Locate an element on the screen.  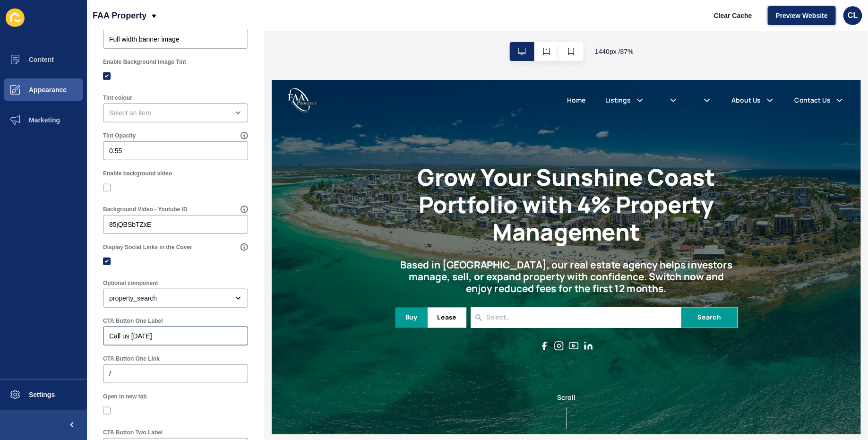
label: Background Video - Youtube ID is located at coordinates (145, 209).